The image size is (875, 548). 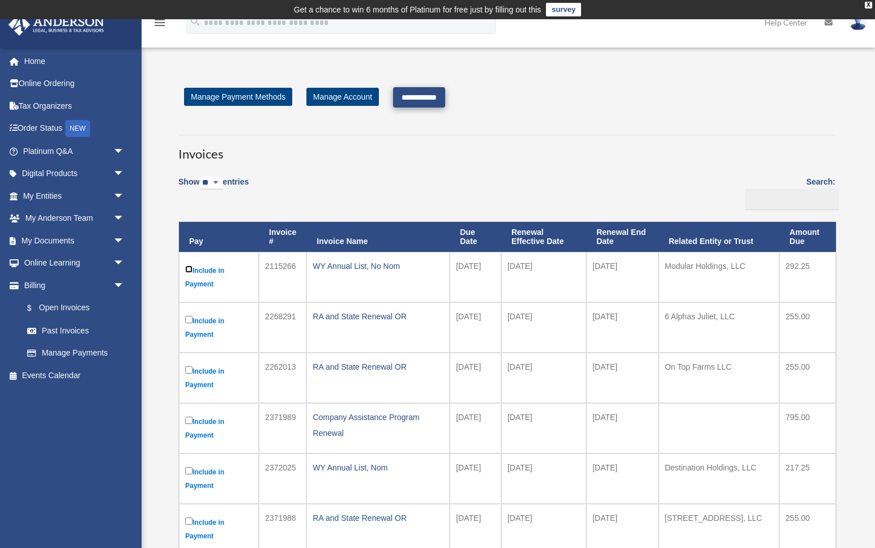 What do you see at coordinates (72, 286) in the screenshot?
I see `a: Billingarrow_drop_down` at bounding box center [72, 286].